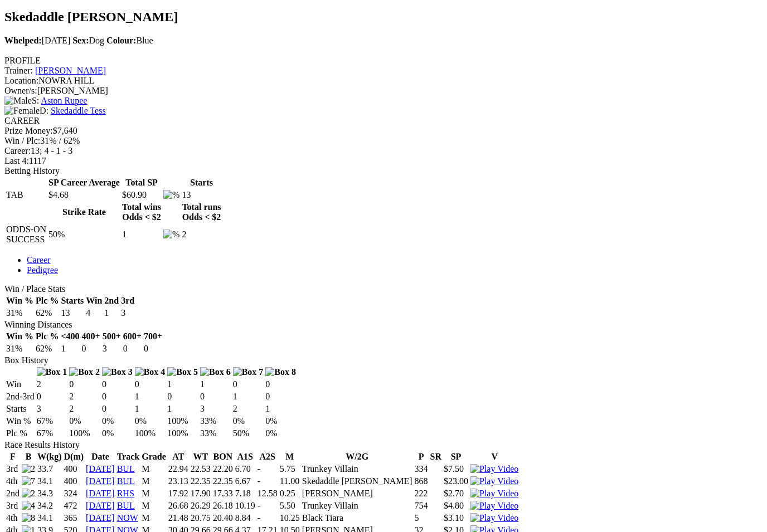 Image resolution: width=767 pixels, height=532 pixels. What do you see at coordinates (94, 313) in the screenshot?
I see `td: 4` at bounding box center [94, 313].